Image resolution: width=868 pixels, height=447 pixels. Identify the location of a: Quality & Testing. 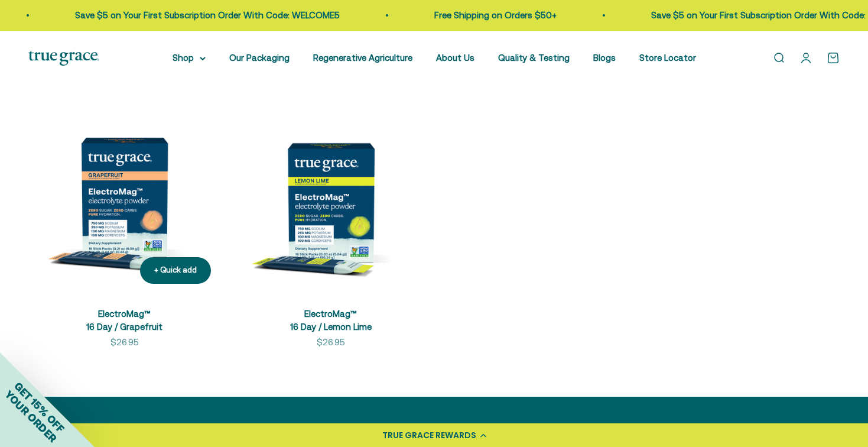
(534, 58).